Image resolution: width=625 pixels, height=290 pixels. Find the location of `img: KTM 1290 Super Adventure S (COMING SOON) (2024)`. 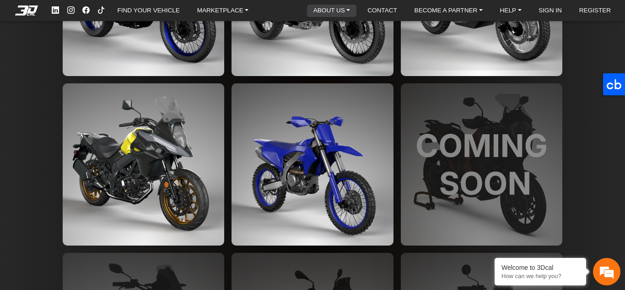

img: KTM 1290 Super Adventure S (COMING SOON) (2024) is located at coordinates (482, 164).